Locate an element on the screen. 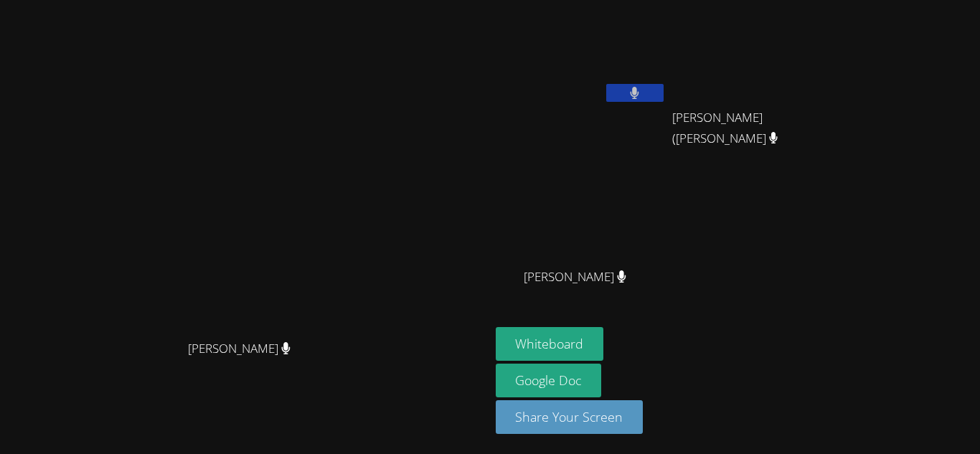  button: Whiteboard is located at coordinates (549, 344).